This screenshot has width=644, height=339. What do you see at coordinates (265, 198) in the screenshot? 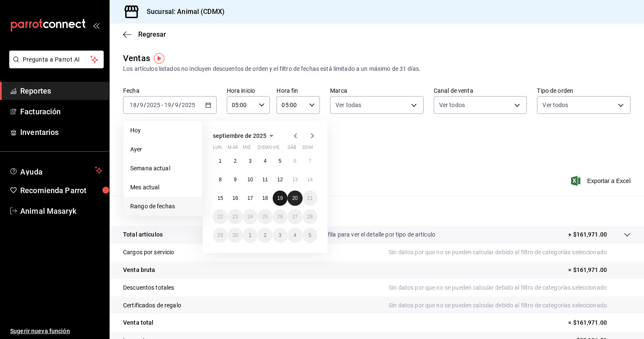
I see `button: 18 de septiembre de 2025` at bounding box center [265, 198].